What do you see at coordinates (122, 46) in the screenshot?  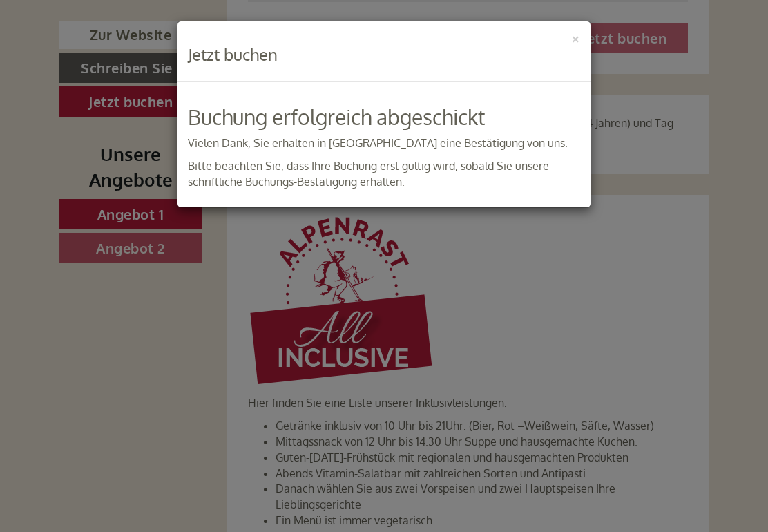 I see `div: Berghotel Alpenrast` at bounding box center [122, 46].